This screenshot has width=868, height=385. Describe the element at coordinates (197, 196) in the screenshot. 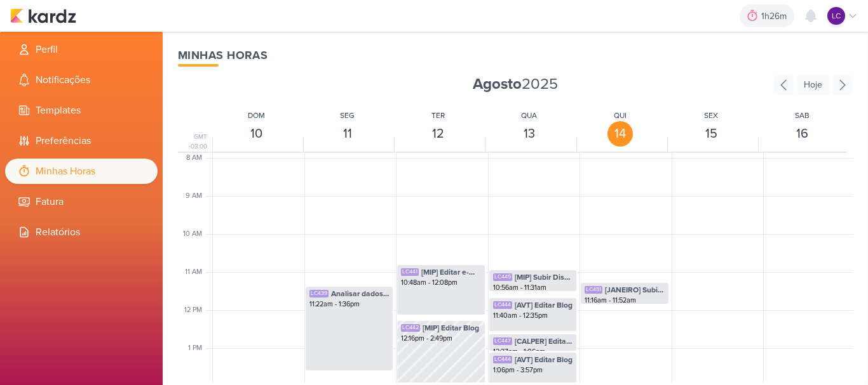

I see `div: 9 AM` at that location.